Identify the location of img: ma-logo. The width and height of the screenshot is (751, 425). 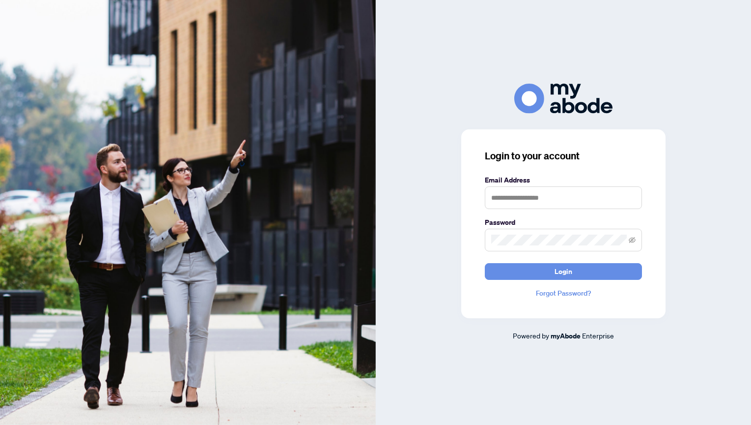
(564, 98).